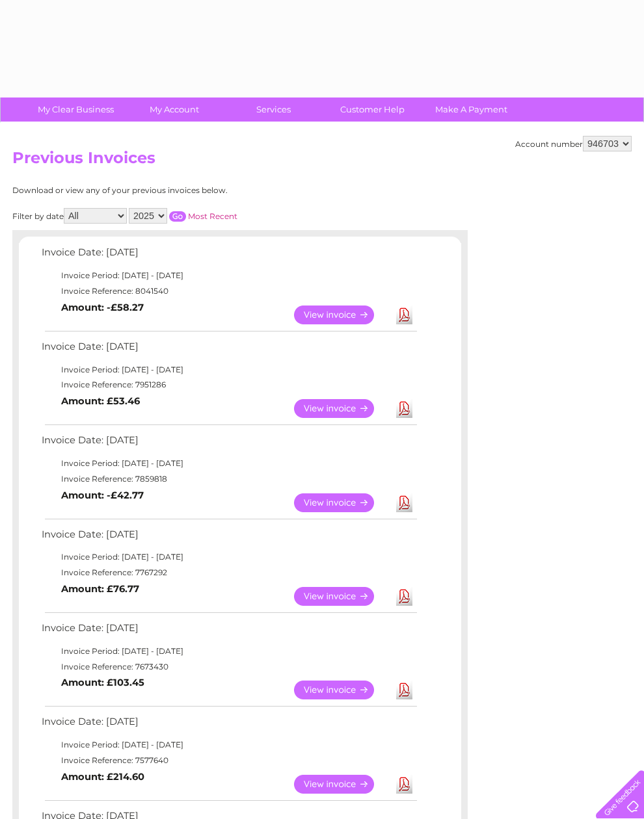 The width and height of the screenshot is (644, 819). What do you see at coordinates (228, 479) in the screenshot?
I see `td: Invoice Reference: 7859818` at bounding box center [228, 479].